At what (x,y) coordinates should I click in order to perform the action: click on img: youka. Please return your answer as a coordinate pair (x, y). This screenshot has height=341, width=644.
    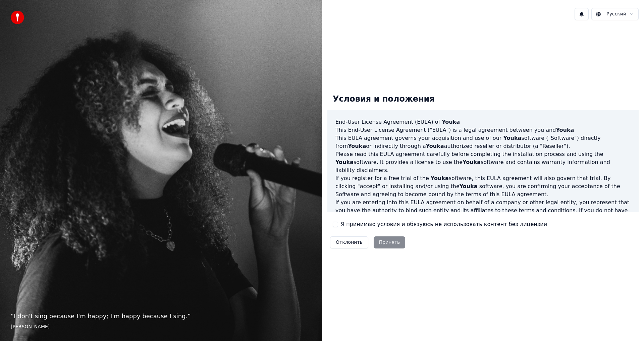
    Looking at the image, I should click on (17, 17).